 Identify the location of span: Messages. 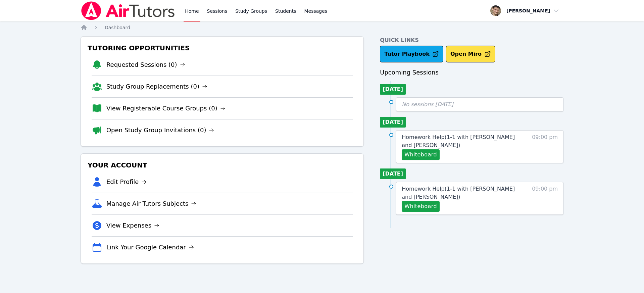
(316, 11).